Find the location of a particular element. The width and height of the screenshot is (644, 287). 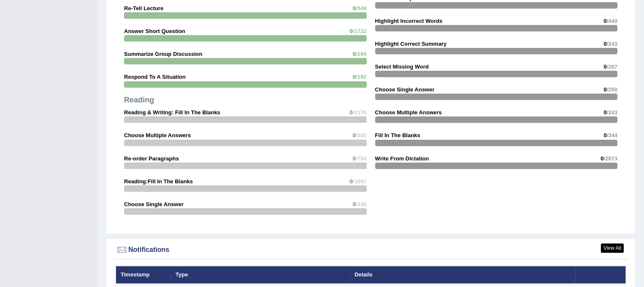

strong: Reading & Writing: Fill In The Blanks is located at coordinates (172, 112).